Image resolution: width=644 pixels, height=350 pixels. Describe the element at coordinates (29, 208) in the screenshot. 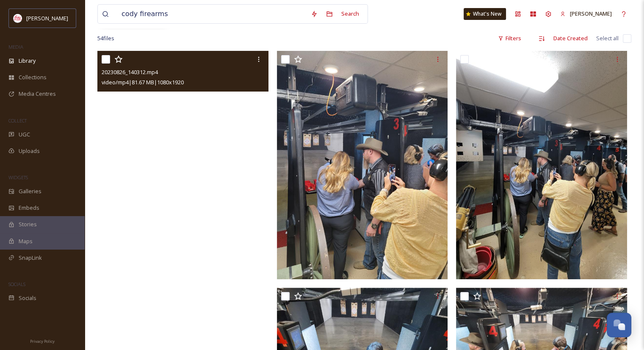

I see `span: Embeds` at that location.